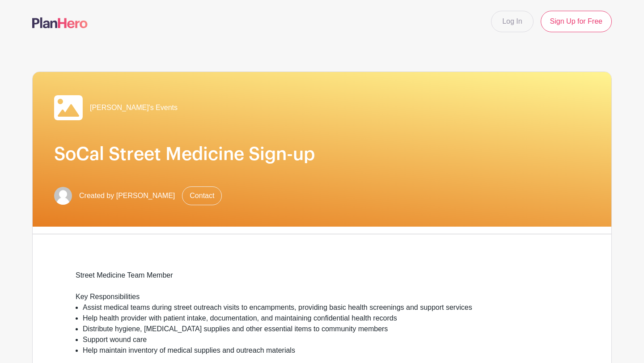 This screenshot has height=363, width=644. Describe the element at coordinates (202, 196) in the screenshot. I see `a: Contact` at that location.